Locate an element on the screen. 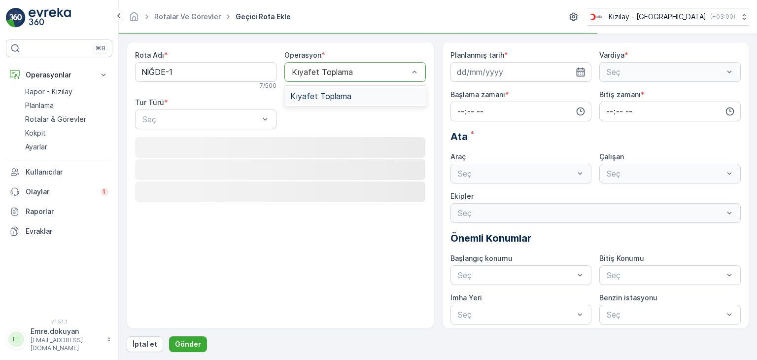 This screenshot has width=757, height=360. p: Operasyonlar is located at coordinates (59, 75).